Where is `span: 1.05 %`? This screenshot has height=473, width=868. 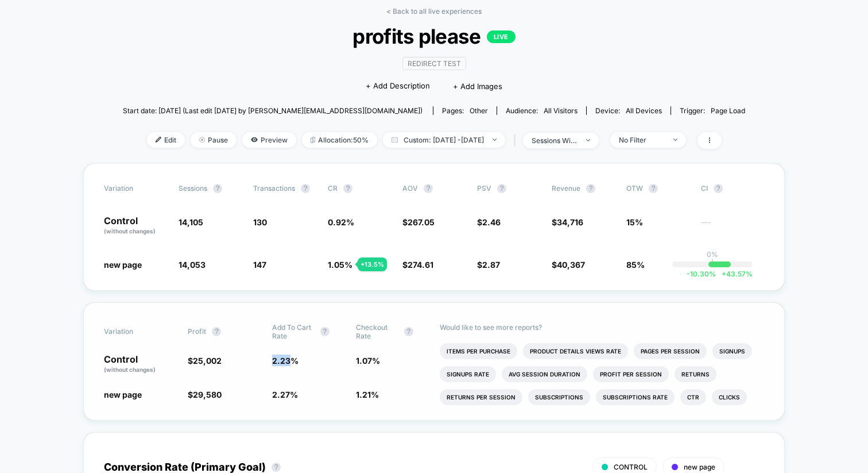 span: 1.05 % is located at coordinates (340, 264).